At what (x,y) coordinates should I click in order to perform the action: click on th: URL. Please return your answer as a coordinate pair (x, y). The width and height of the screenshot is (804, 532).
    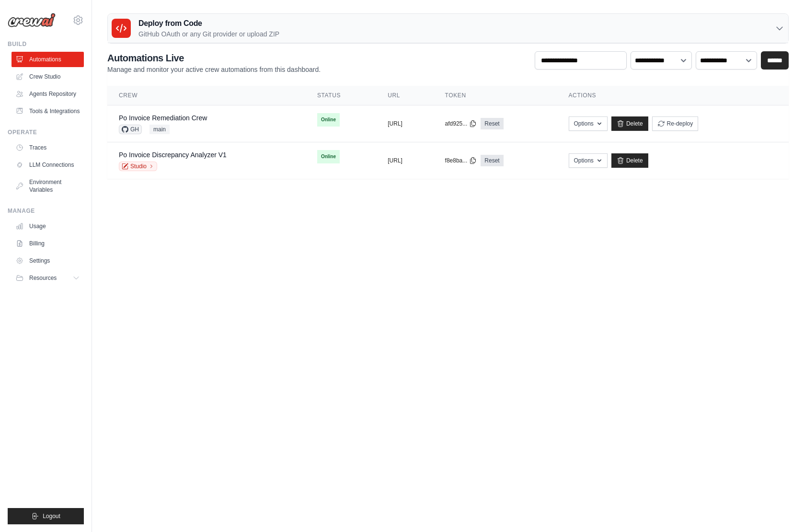
    Looking at the image, I should click on (404, 95).